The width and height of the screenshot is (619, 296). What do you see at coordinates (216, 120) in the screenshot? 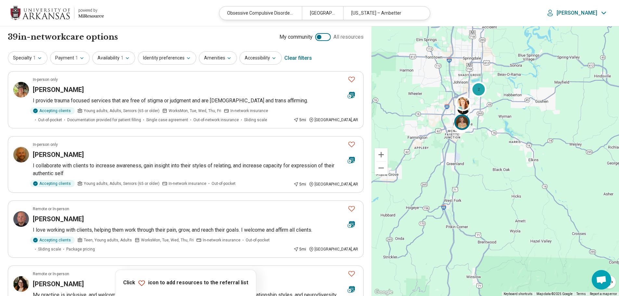
I see `span: Out-of-network insurance` at bounding box center [216, 120].